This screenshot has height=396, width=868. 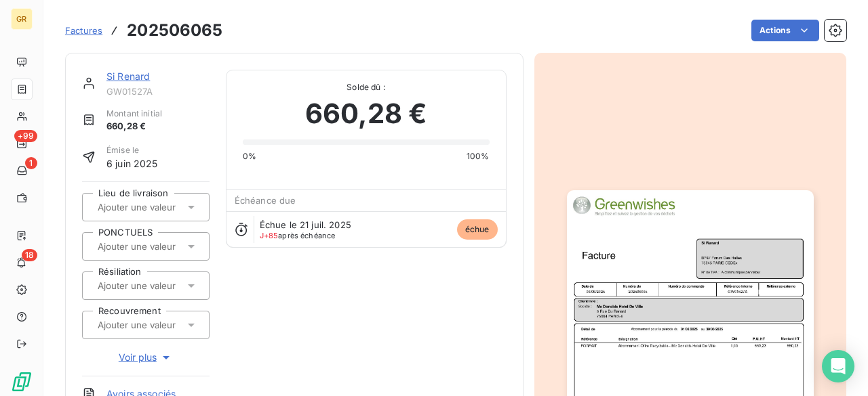 I want to click on a: Factures, so click(x=83, y=31).